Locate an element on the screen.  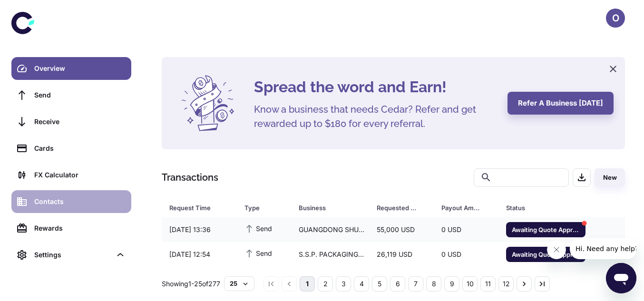
div: Rewards is located at coordinates (80, 228).